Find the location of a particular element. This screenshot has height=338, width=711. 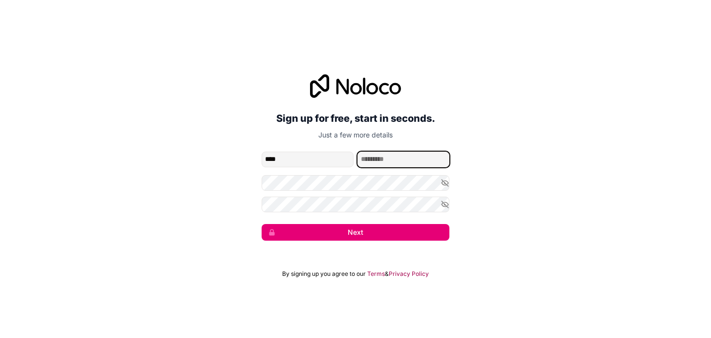

input: Confirm password is located at coordinates (355, 204).